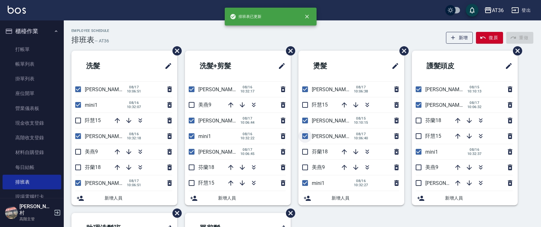 The image size is (541, 227). I want to click on button: close, so click(307, 17).